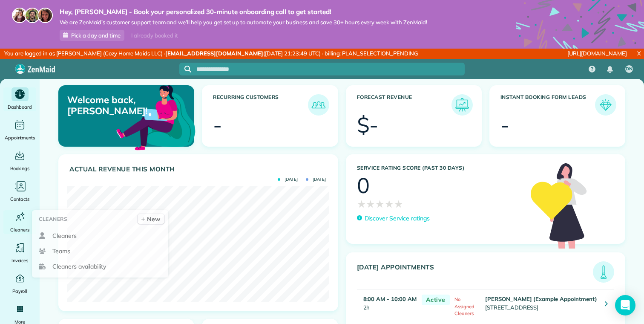  What do you see at coordinates (243, 22) in the screenshot?
I see `span: We are ZenMaid’s customer support team and we’ll help you get set up to automate your business an...` at bounding box center [243, 22].